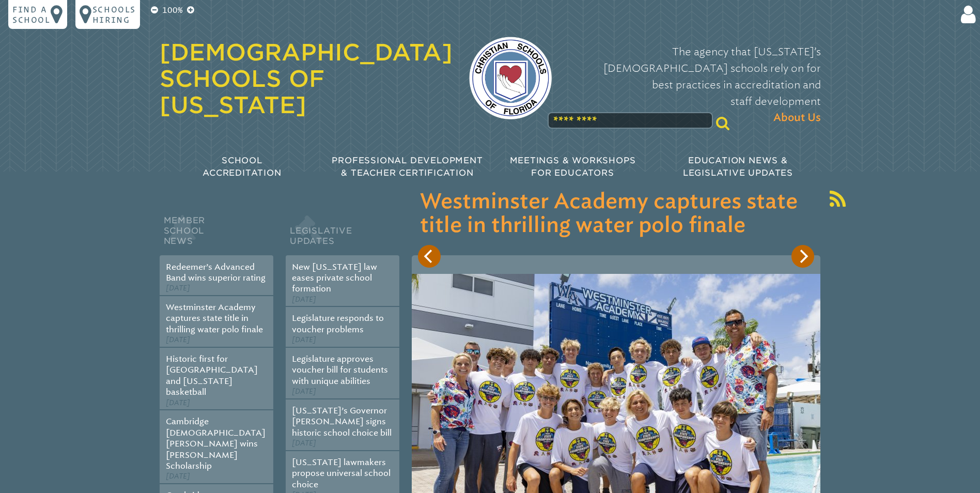 The width and height of the screenshot is (980, 493). Describe the element at coordinates (216, 234) in the screenshot. I see `h2: Member School News` at that location.